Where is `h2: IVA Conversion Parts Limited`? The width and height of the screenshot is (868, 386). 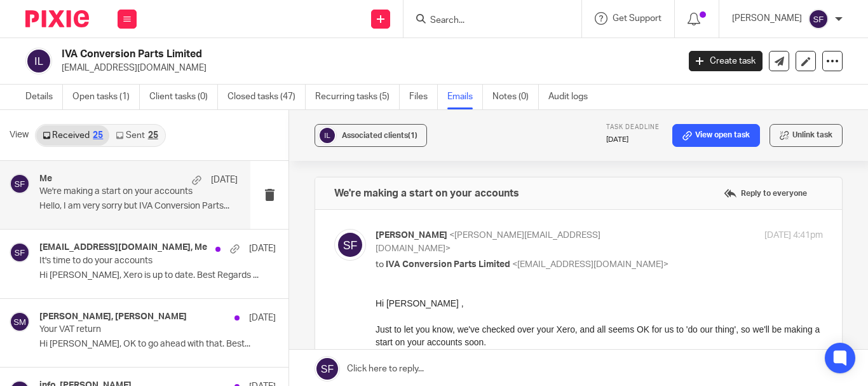
h2: IVA Conversion Parts Limited is located at coordinates (305, 54).